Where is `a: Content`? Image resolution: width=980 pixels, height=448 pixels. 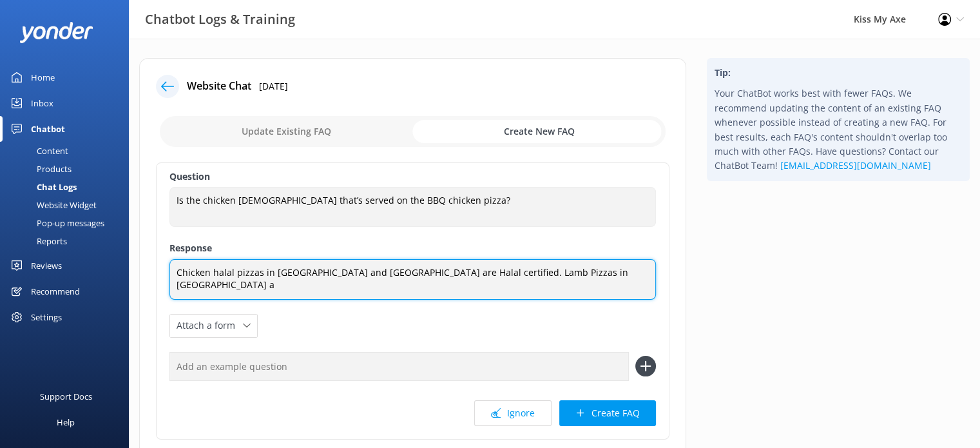
a: Content is located at coordinates (68, 151).